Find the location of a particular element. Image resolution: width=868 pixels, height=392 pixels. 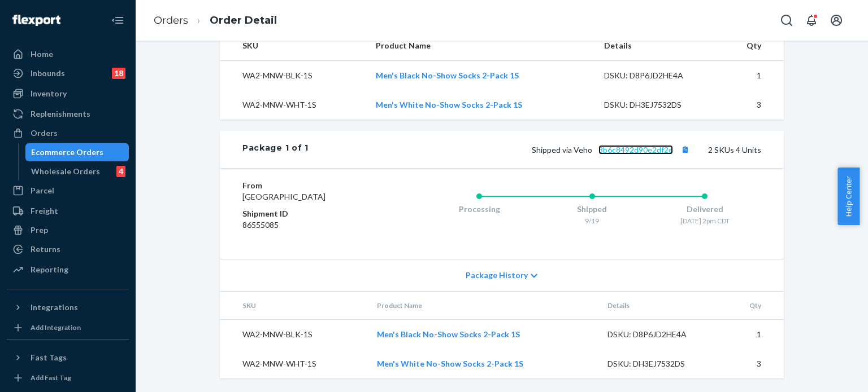

button: Integrations is located at coordinates (68, 307).